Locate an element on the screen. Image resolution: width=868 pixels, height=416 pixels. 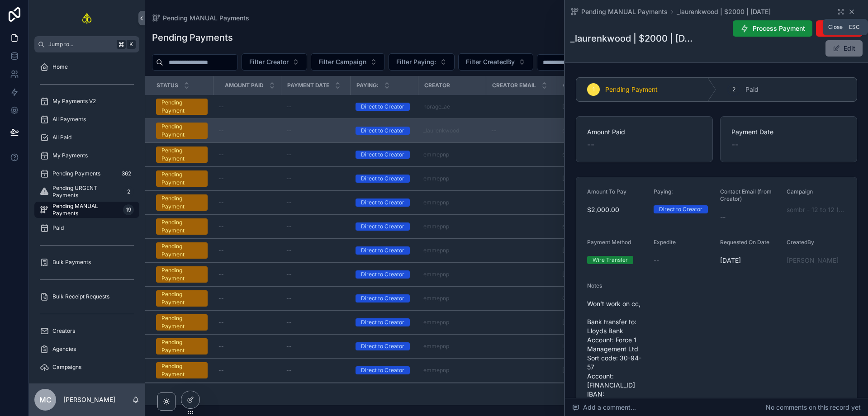
span: Process Payment is located at coordinates (780, 29).